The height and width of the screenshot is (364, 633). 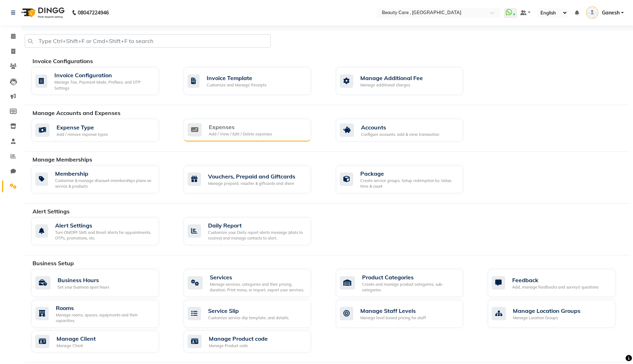 I want to click on div: Accounts, so click(x=400, y=128).